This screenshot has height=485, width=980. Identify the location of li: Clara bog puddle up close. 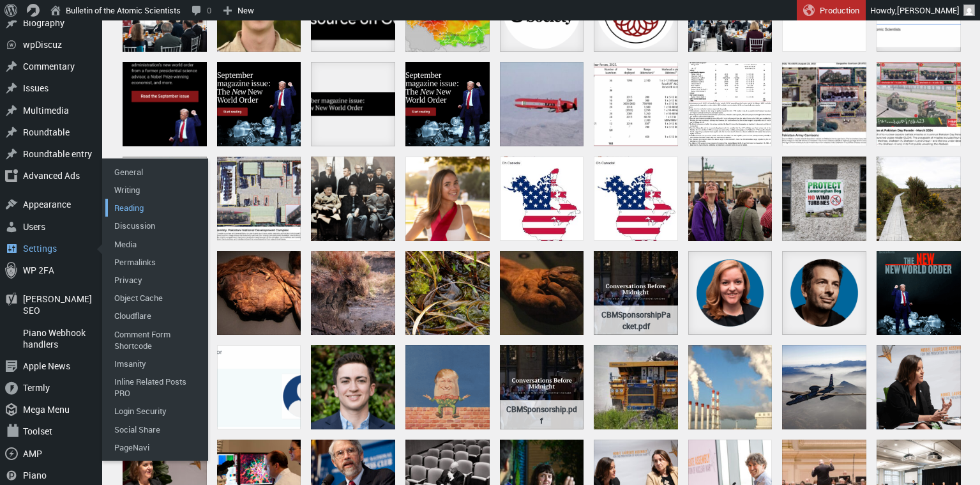
(447, 293).